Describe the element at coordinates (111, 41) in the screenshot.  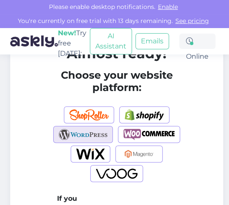
I see `button: AI Assistant` at that location.